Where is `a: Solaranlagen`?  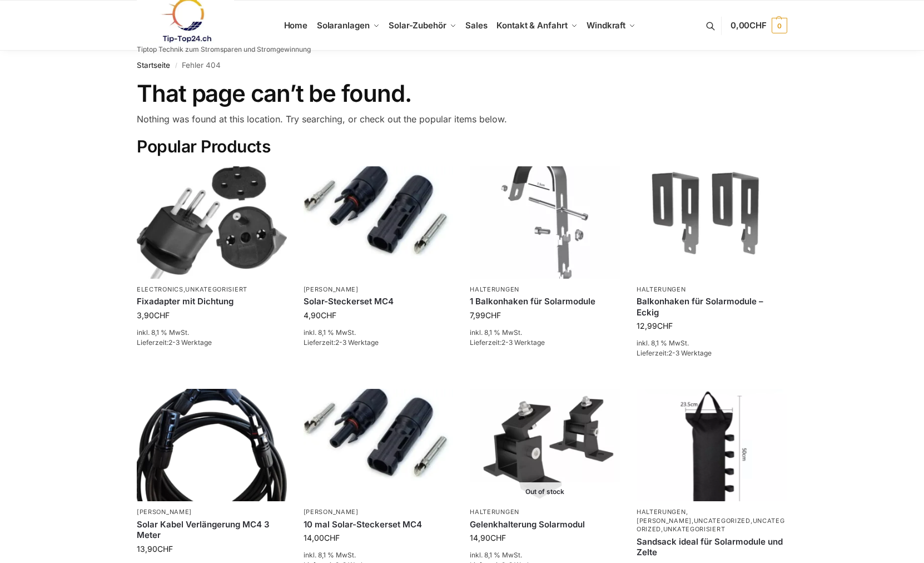
a: Solaranlagen is located at coordinates (347, 26).